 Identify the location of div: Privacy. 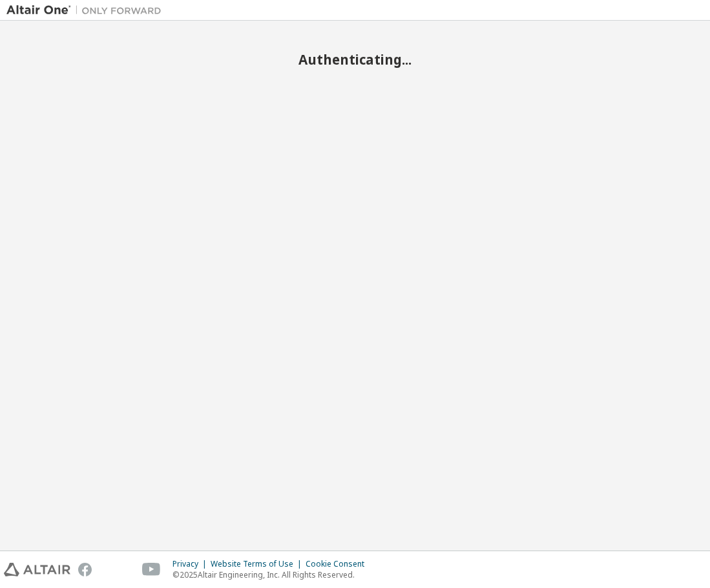
(191, 564).